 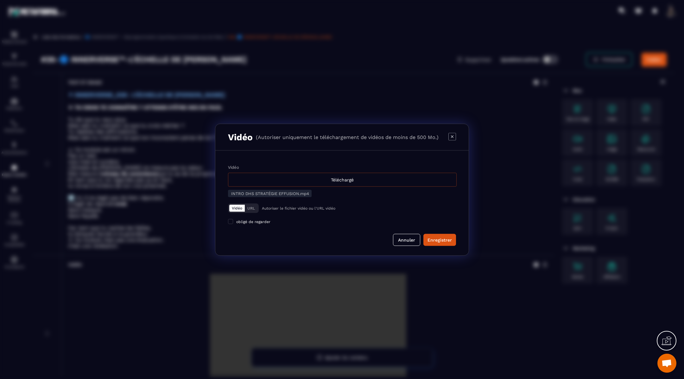 I want to click on button: Enregistrer, so click(x=440, y=240).